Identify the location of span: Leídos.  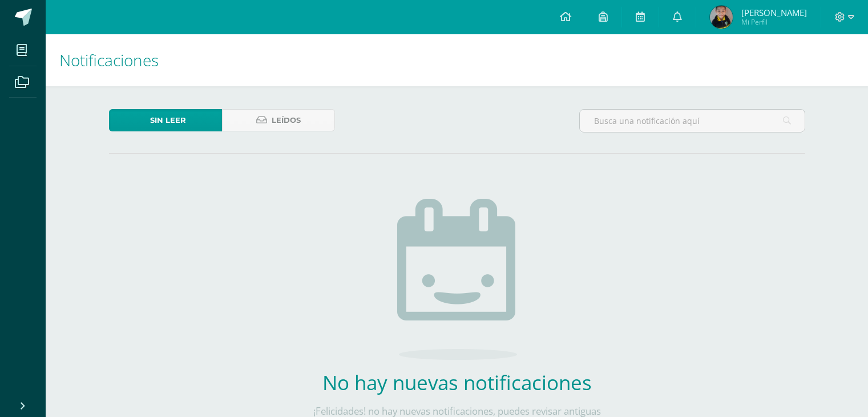
(286, 120).